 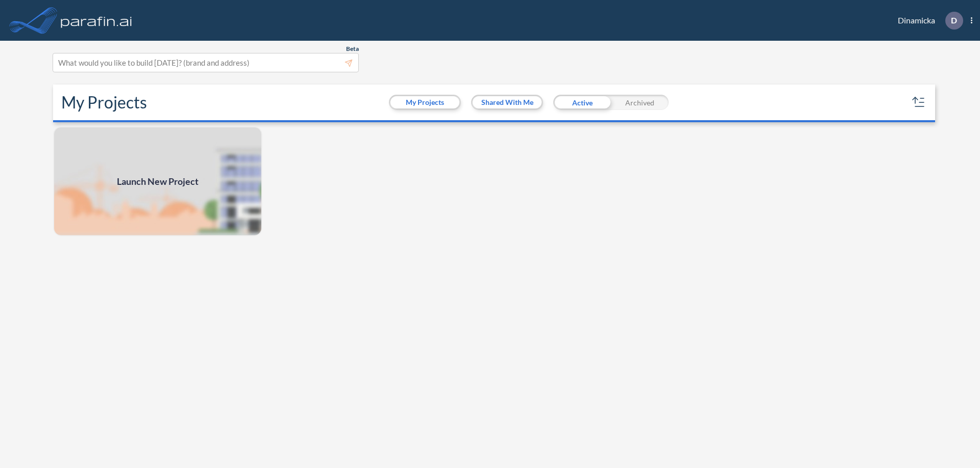 What do you see at coordinates (352, 49) in the screenshot?
I see `span: Beta` at bounding box center [352, 49].